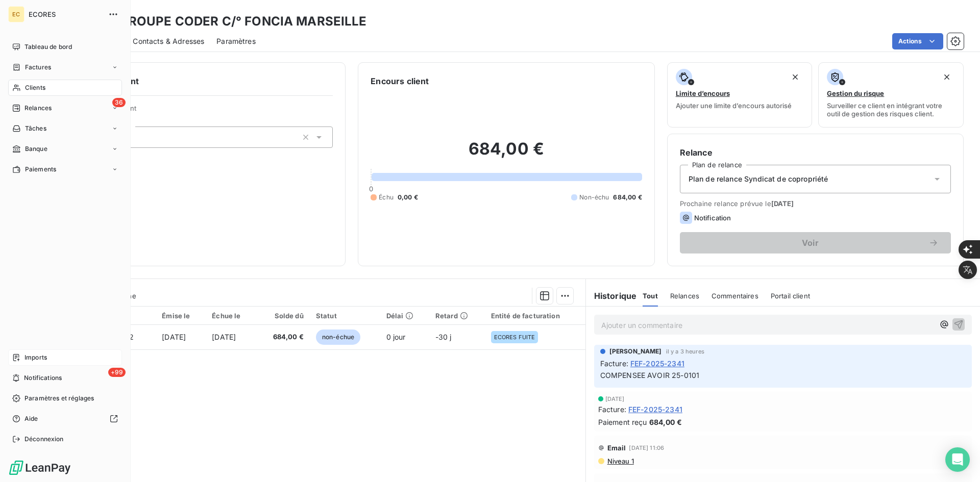 This screenshot has height=482, width=980. Describe the element at coordinates (815, 203) in the screenshot. I see `span: Prochaine relance prévue le` at that location.